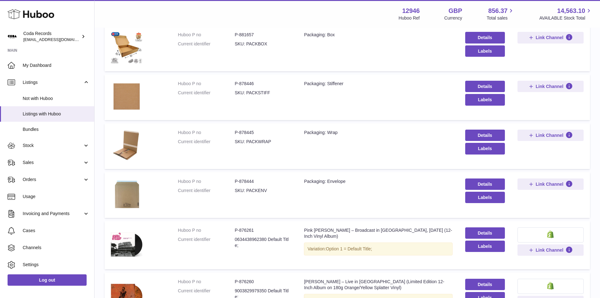 This screenshot has width=600, height=298. What do you see at coordinates (56, 230) in the screenshot?
I see `span: Cases` at bounding box center [56, 230].